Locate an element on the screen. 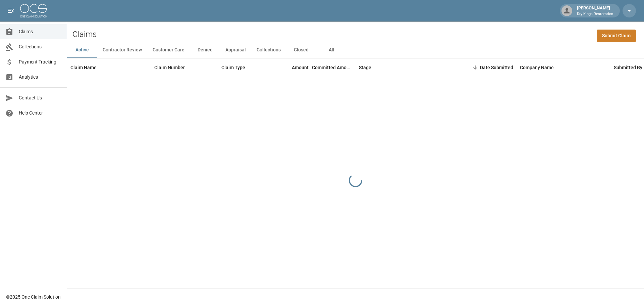 The image size is (644, 306). span: Analytics is located at coordinates (40, 77).